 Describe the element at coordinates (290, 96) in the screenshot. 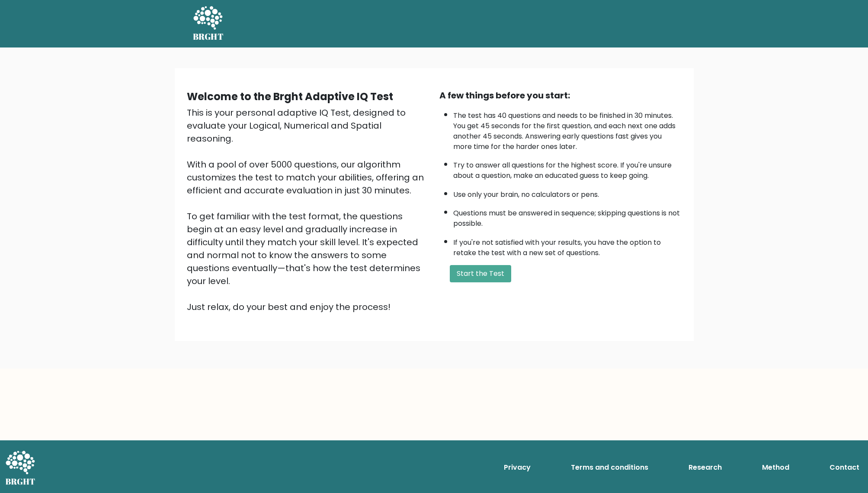

I see `b: Welcome to the Brght Adaptive IQ Test` at that location.